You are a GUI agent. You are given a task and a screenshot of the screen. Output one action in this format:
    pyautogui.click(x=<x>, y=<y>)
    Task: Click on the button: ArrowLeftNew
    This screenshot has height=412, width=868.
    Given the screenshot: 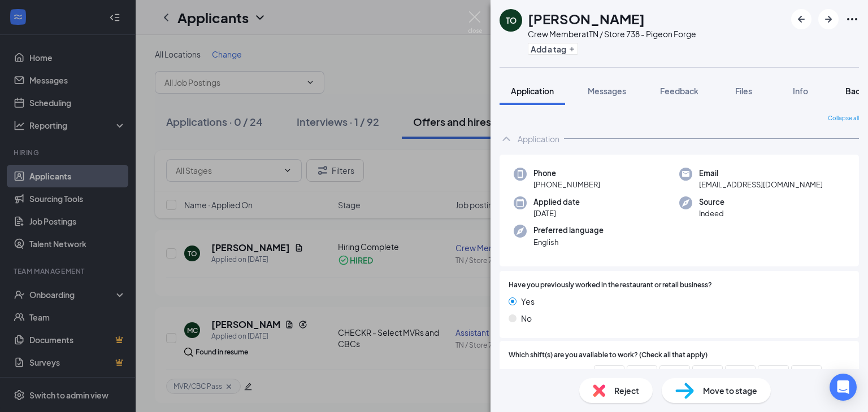 What is the action you would take?
    pyautogui.click(x=802, y=19)
    